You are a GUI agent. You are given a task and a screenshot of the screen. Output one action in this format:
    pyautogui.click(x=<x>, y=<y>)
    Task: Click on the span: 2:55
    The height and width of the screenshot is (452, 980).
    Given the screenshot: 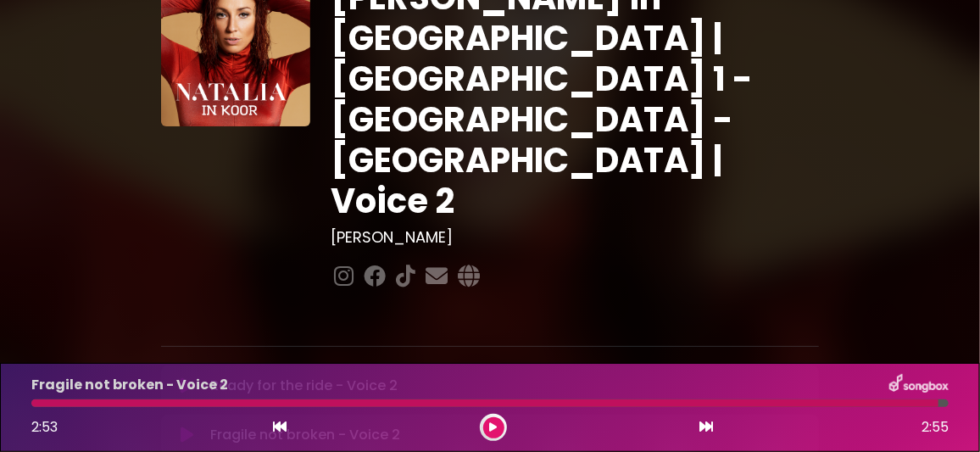 What is the action you would take?
    pyautogui.click(x=935, y=428)
    